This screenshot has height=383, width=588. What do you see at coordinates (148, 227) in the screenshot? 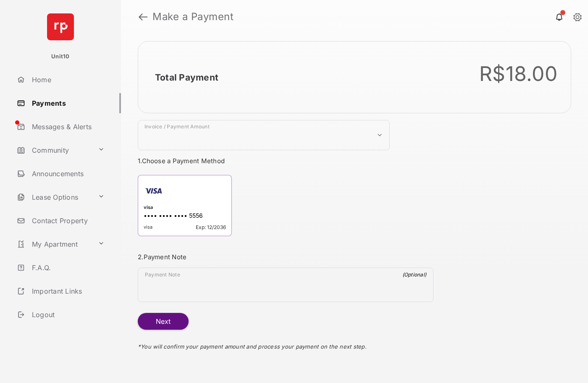
I see `span: visa` at bounding box center [148, 227].